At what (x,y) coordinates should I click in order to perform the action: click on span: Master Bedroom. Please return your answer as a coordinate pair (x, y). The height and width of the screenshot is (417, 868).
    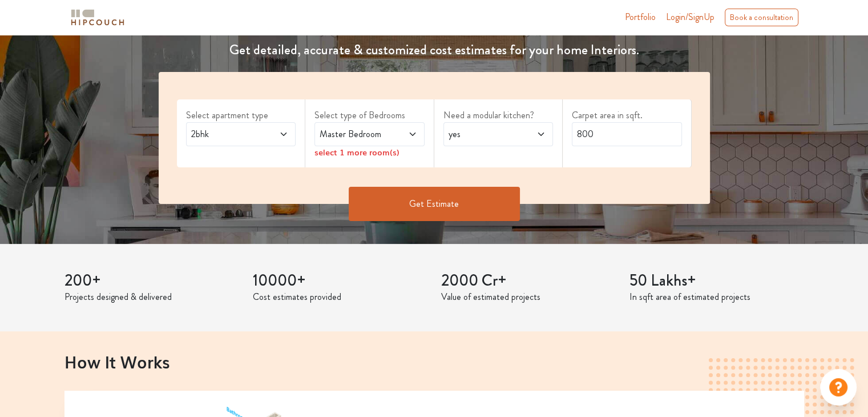
    Looking at the image, I should click on (355, 134).